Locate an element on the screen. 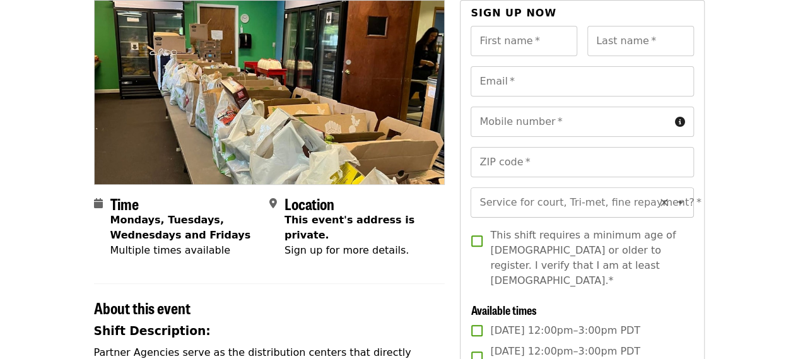  span: About this event is located at coordinates (142, 307).